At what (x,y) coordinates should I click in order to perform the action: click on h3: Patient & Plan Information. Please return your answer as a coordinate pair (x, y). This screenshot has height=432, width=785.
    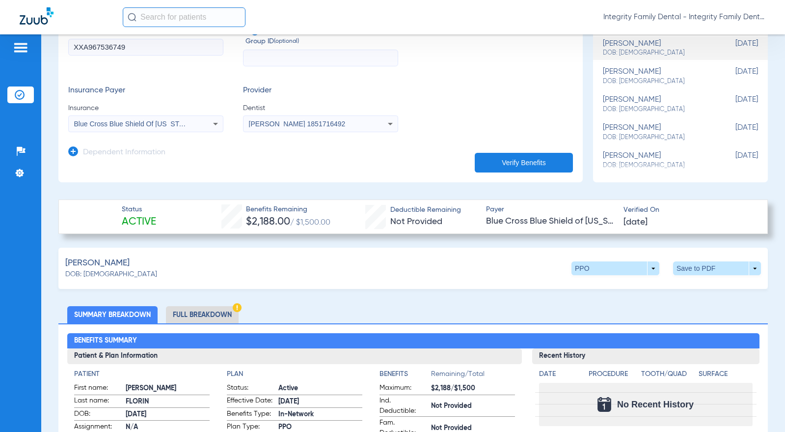
    Looking at the image, I should click on (295, 356).